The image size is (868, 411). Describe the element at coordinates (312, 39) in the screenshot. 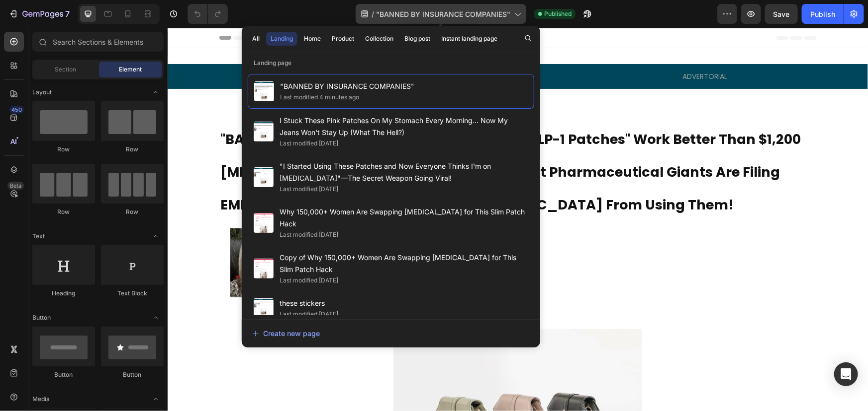

I see `div: Home` at that location.